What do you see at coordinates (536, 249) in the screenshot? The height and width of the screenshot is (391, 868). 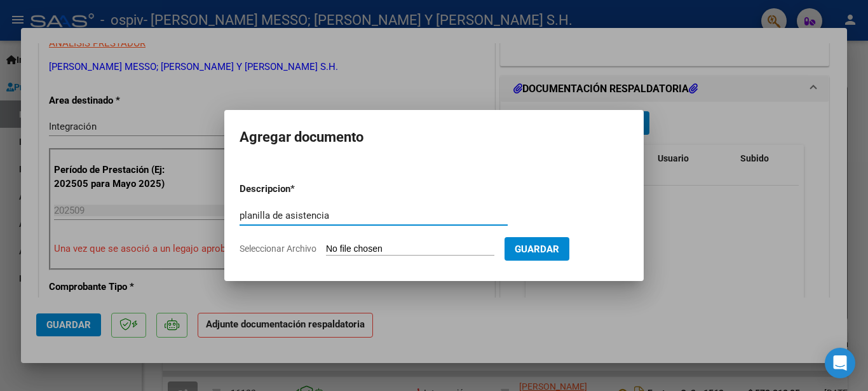 I see `button: Guardar` at bounding box center [536, 249].